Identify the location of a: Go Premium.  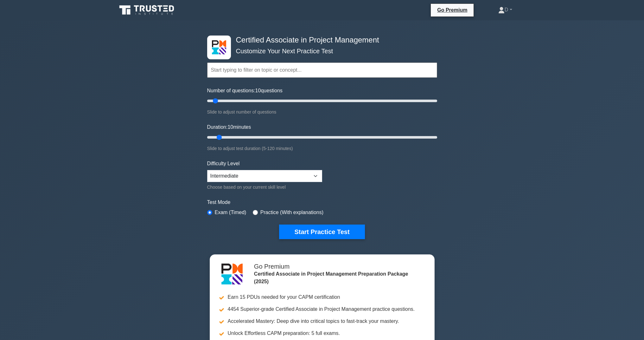
(452, 10).